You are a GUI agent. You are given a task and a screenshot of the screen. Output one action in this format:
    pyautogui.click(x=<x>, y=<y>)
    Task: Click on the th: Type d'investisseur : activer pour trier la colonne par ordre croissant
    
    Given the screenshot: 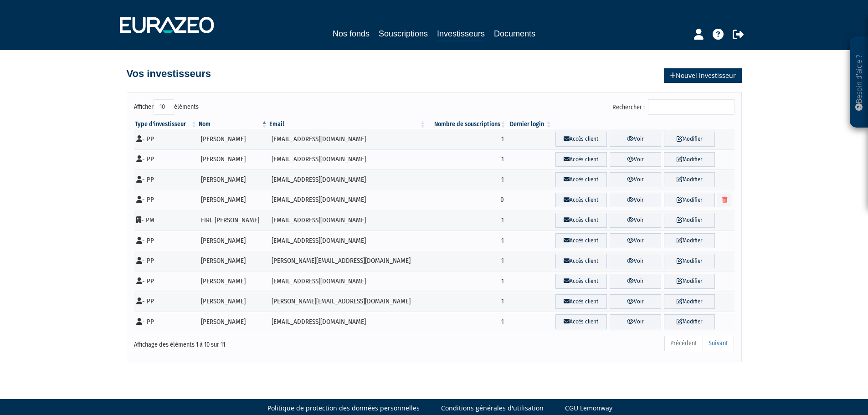 What is the action you would take?
    pyautogui.click(x=166, y=125)
    